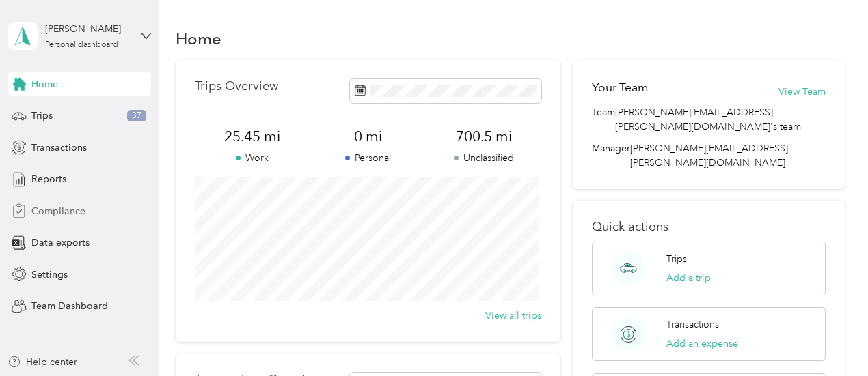 This screenshot has width=868, height=376. I want to click on span: 25.45 mi, so click(252, 137).